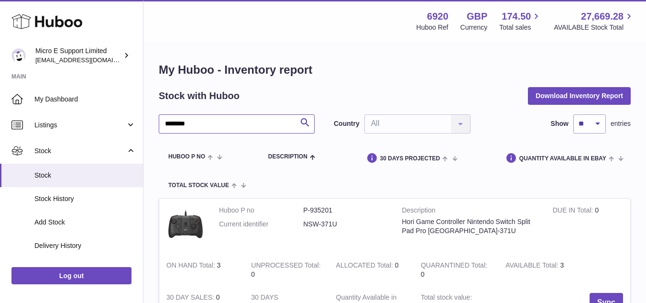 The width and height of the screenshot is (646, 303). What do you see at coordinates (78, 55) in the screenshot?
I see `div: Micro E Support Limited` at bounding box center [78, 55].